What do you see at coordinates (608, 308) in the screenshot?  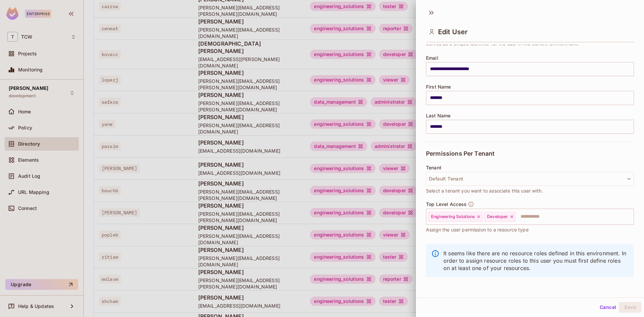 I see `button: Cancel` at bounding box center [608, 308].